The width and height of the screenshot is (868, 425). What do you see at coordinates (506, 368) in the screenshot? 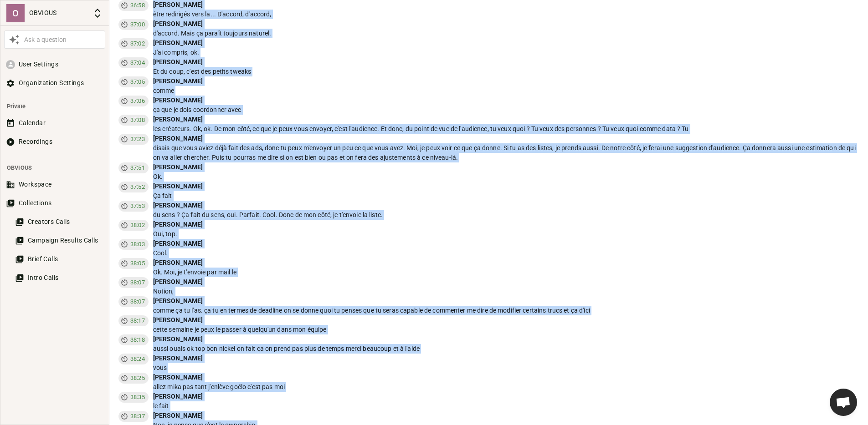
I see `div: vous` at bounding box center [506, 368].